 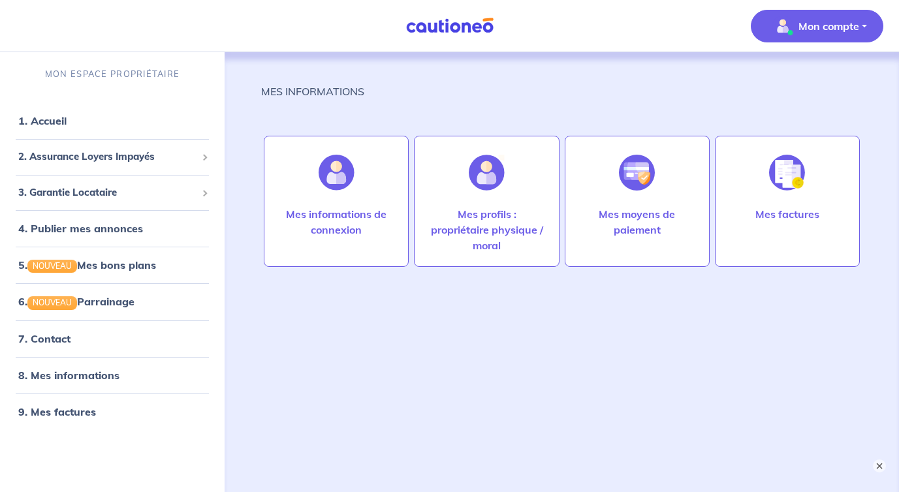 What do you see at coordinates (112, 74) in the screenshot?
I see `p: MON ESPACE PROPRIÉTAIRE` at bounding box center [112, 74].